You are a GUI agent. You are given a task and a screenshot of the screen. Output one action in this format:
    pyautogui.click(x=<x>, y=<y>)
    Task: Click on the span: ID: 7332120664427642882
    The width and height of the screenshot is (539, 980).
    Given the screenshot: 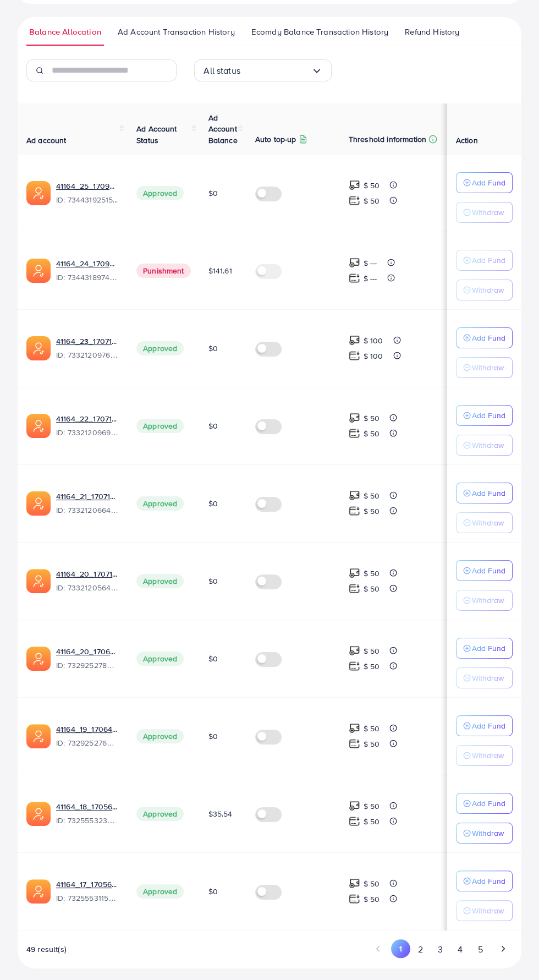 What is the action you would take?
    pyautogui.click(x=88, y=510)
    